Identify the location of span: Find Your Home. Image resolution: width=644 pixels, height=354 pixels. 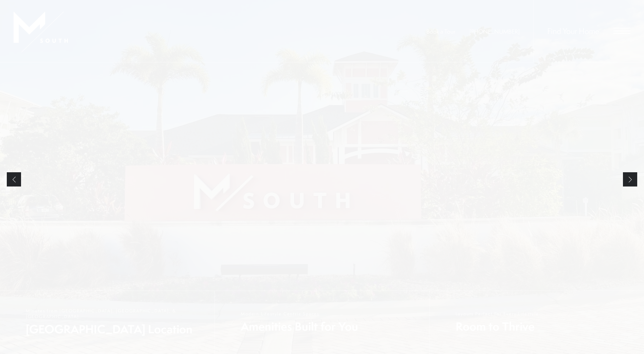
(573, 31).